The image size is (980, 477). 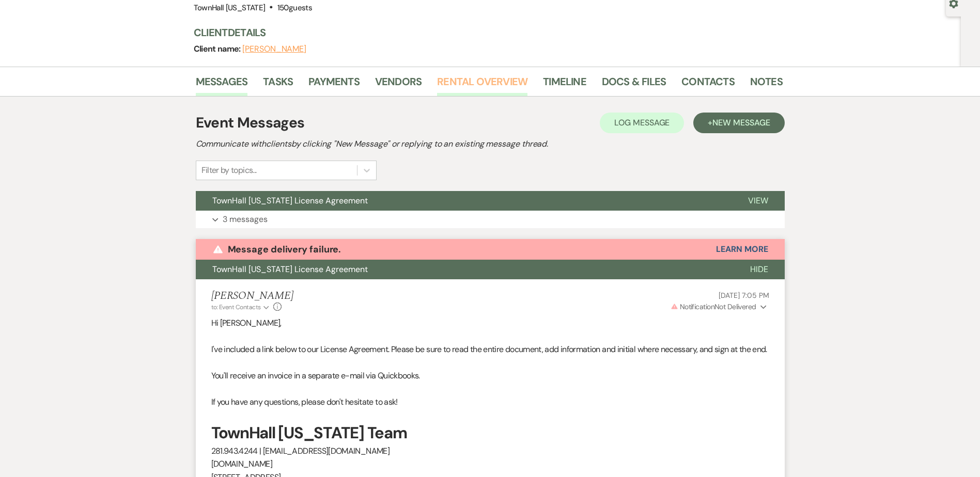 What do you see at coordinates (766, 85) in the screenshot?
I see `a: Notes` at bounding box center [766, 85].